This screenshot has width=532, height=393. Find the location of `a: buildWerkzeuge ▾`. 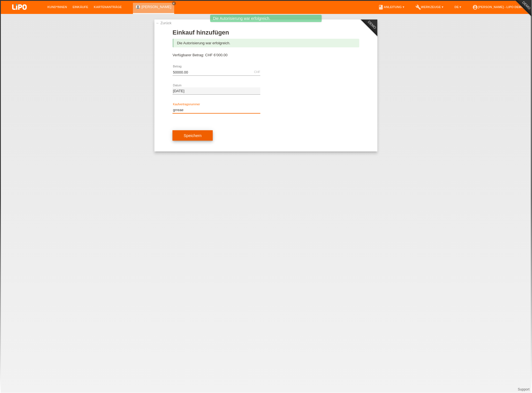

a: buildWerkzeuge ▾ is located at coordinates (429, 7).